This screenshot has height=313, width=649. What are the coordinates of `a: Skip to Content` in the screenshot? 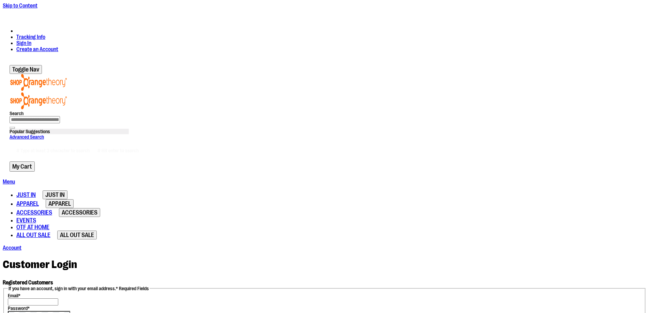 It's located at (20, 6).